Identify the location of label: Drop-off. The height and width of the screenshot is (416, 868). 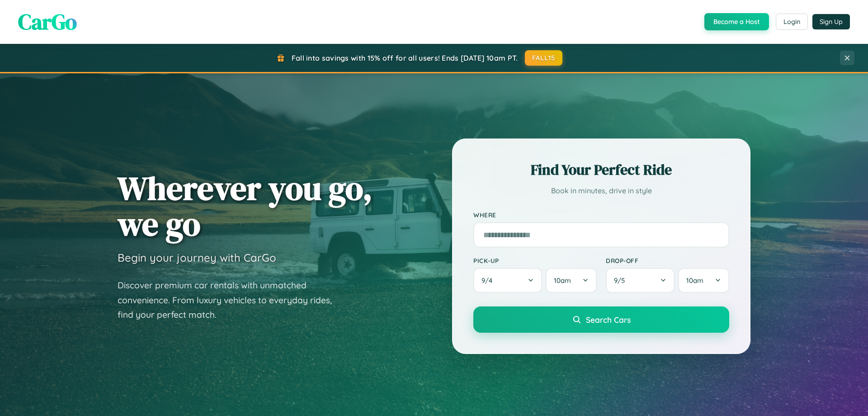
(667, 260).